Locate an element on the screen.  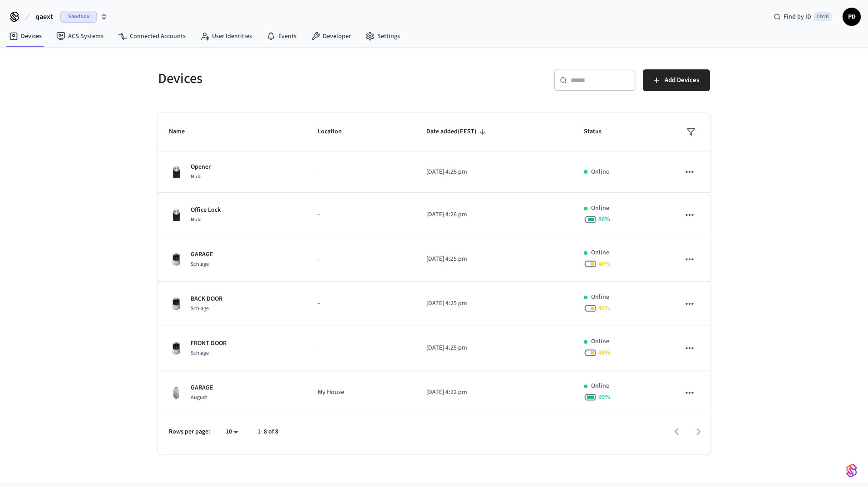
span: PD is located at coordinates (852, 17).